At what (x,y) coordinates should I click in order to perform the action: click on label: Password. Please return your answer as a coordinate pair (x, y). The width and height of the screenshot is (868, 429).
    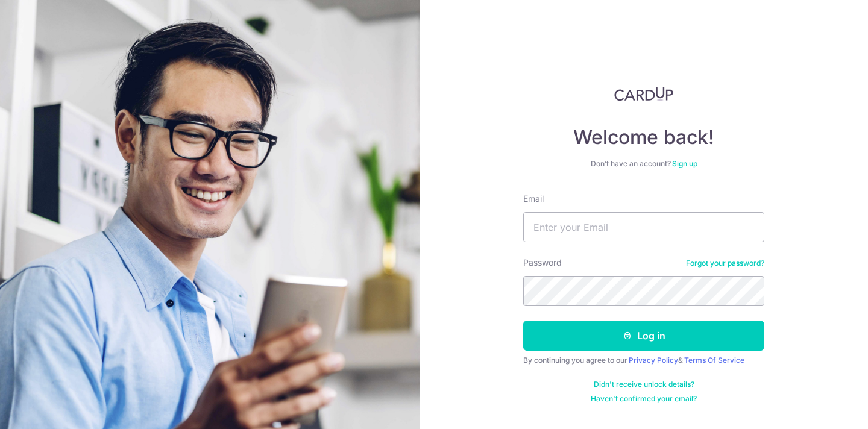
    Looking at the image, I should click on (543, 263).